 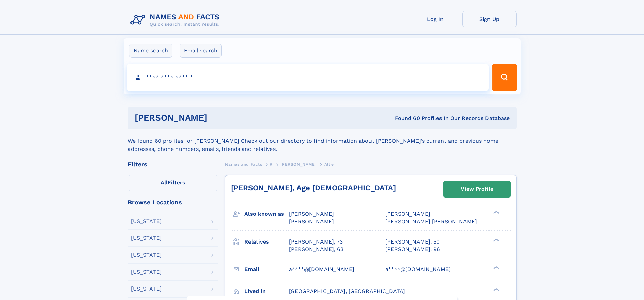 What do you see at coordinates (200, 50) in the screenshot?
I see `label: Email search` at bounding box center [200, 50].